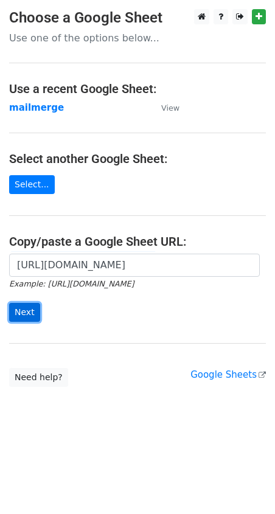  Describe the element at coordinates (138, 89) in the screenshot. I see `h4: Use a recent Google Sheet:` at that location.